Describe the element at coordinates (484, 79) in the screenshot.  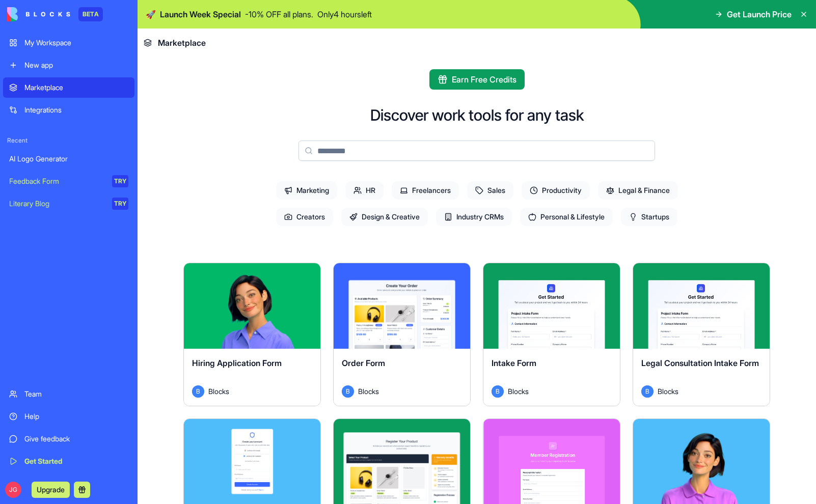
I see `span: Earn Free Credits` at that location.